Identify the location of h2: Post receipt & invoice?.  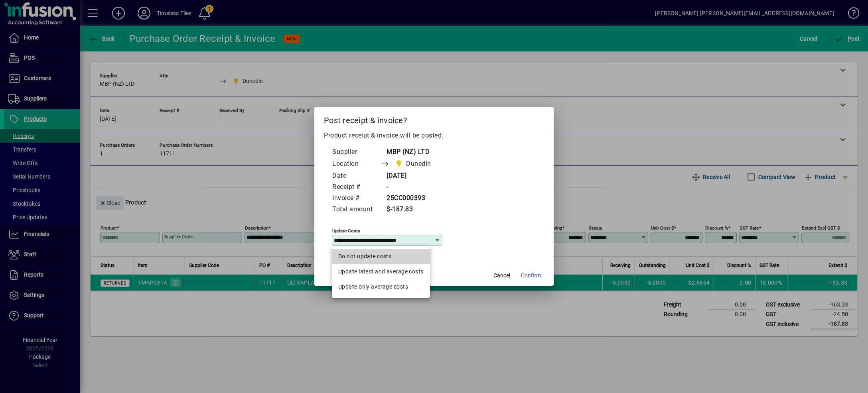
(434, 119).